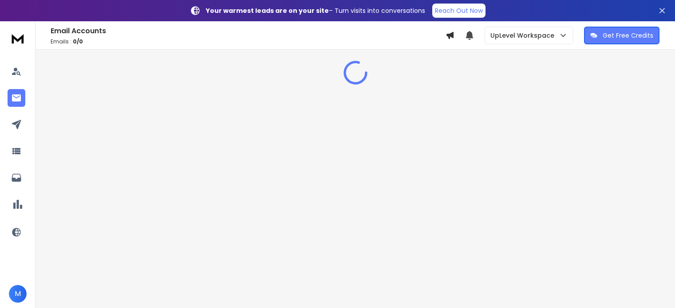 Image resolution: width=675 pixels, height=308 pixels. I want to click on strong: Your warmest leads are on your site, so click(267, 11).